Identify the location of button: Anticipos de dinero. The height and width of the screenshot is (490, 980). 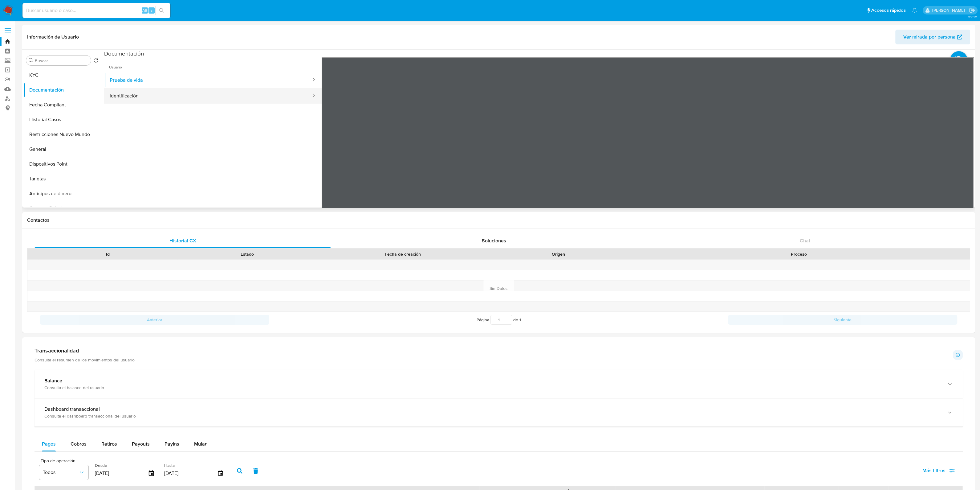
(62, 193).